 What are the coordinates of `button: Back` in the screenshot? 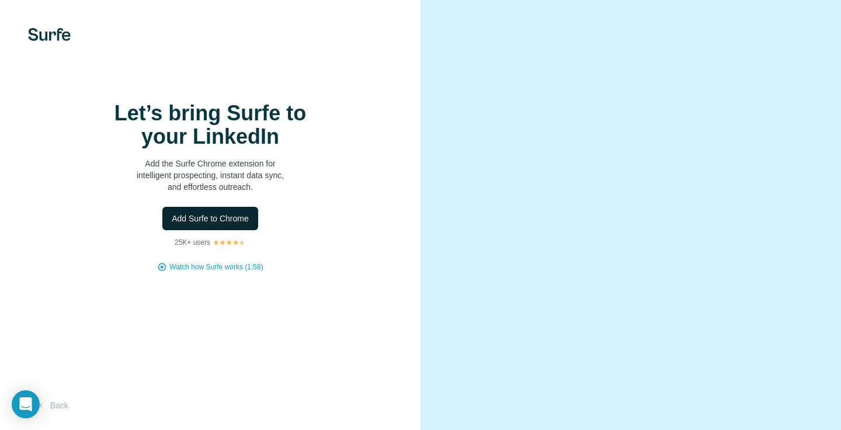 It's located at (52, 405).